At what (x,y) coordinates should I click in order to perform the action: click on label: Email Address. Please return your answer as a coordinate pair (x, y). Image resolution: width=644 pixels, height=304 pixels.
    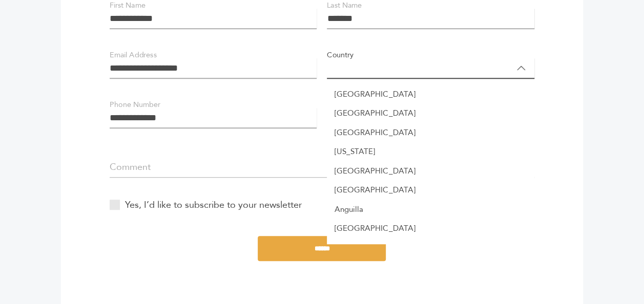
    Looking at the image, I should click on (133, 56).